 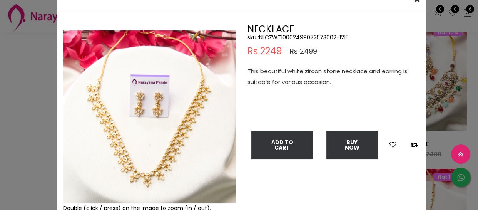 I want to click on span: Rs 2249, so click(x=265, y=51).